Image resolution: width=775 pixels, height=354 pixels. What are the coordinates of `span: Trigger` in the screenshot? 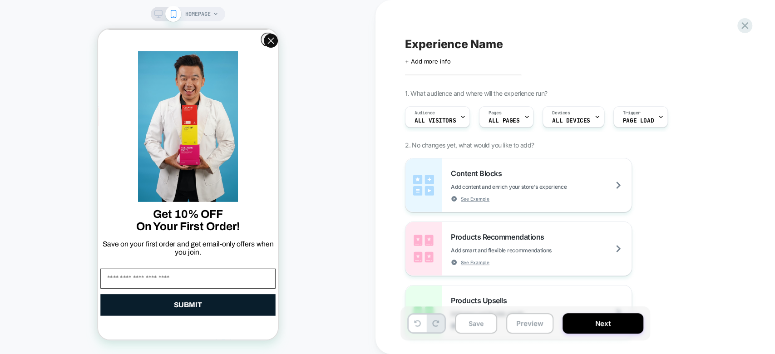 It's located at (632, 113).